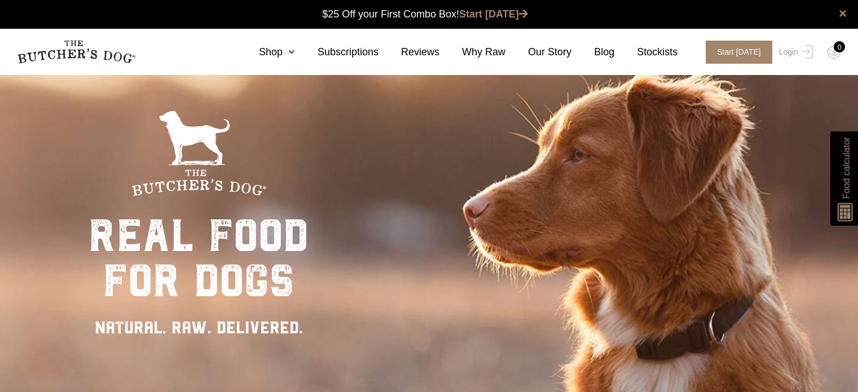 This screenshot has width=858, height=392. What do you see at coordinates (646, 52) in the screenshot?
I see `a: Stockists` at bounding box center [646, 52].